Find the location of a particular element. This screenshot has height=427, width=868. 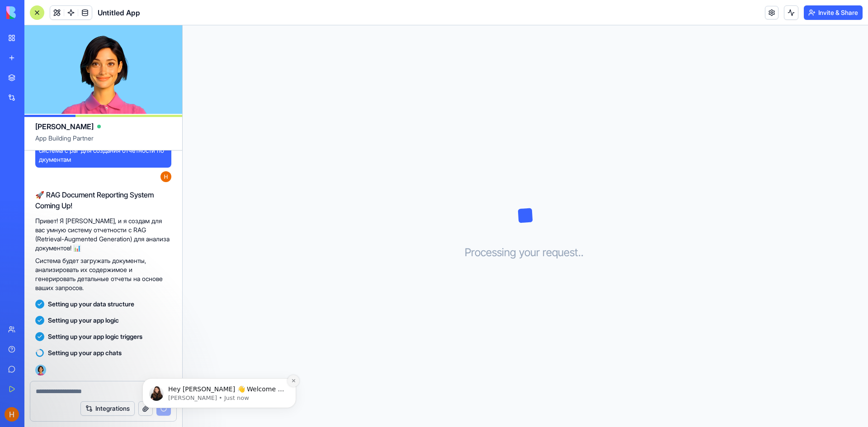

p: Система будет загружать документы, анализировать их содержимое и генерировать детальные отчеты на... is located at coordinates (103, 274).